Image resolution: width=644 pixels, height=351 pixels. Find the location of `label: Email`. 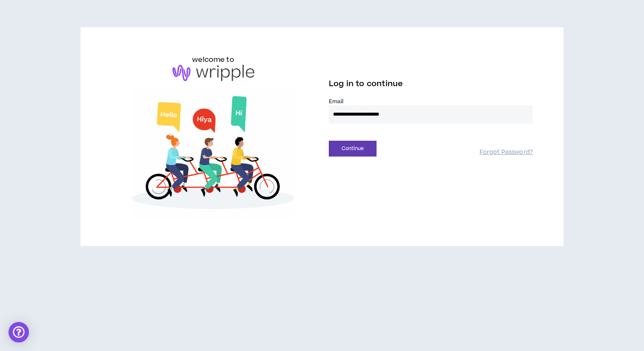

label: Email is located at coordinates (431, 102).